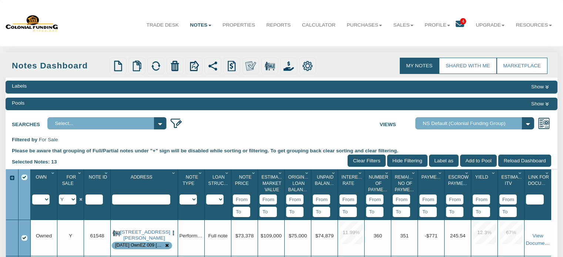 The width and height of the screenshot is (563, 257). What do you see at coordinates (437, 177) in the screenshot?
I see `span: Payment(P&I)` at bounding box center [437, 177].